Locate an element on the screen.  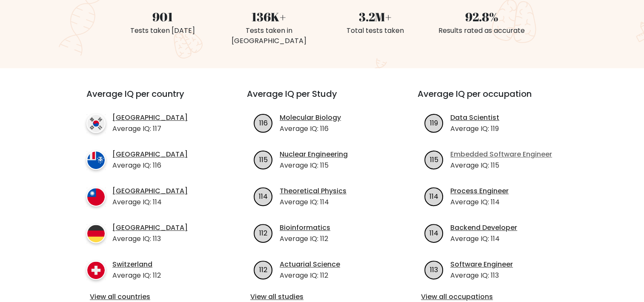
div: 136K+ is located at coordinates (269, 17).